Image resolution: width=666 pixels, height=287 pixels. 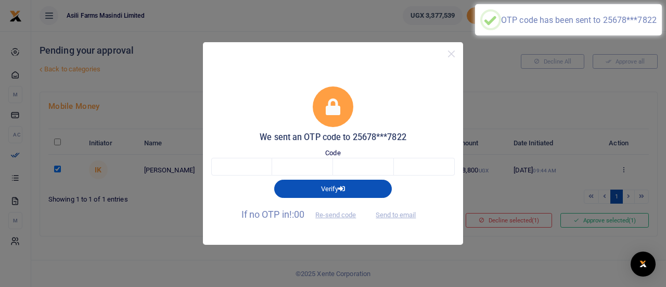 I want to click on button: Close, so click(x=451, y=54).